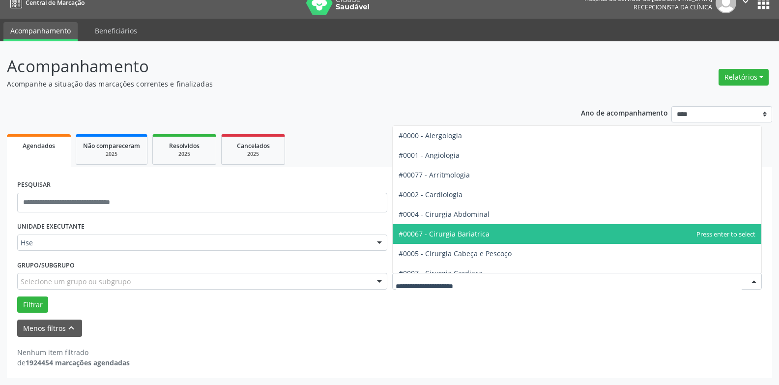 The height and width of the screenshot is (385, 779). I want to click on i: keyboard_arrow_up, so click(71, 328).